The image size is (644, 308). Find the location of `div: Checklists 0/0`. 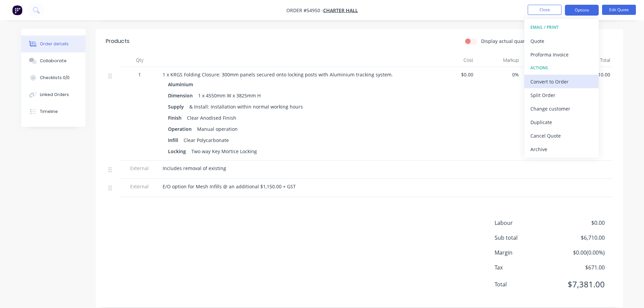

div: Checklists 0/0 is located at coordinates (55, 77).